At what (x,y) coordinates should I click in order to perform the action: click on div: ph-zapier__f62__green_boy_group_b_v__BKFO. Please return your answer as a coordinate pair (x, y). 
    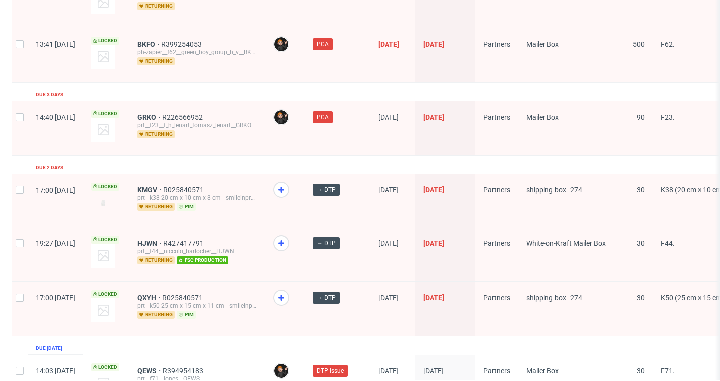
    Looking at the image, I should click on (197, 52).